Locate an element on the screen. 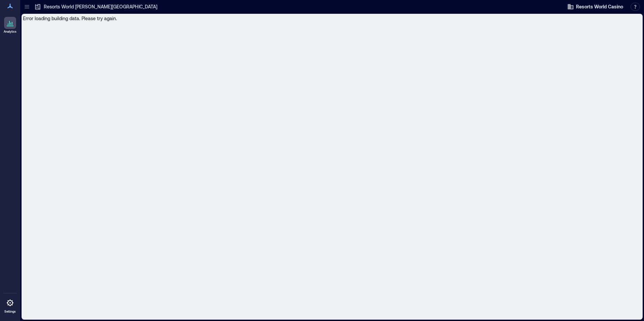  span: Resorts World Casino is located at coordinates (599, 7).